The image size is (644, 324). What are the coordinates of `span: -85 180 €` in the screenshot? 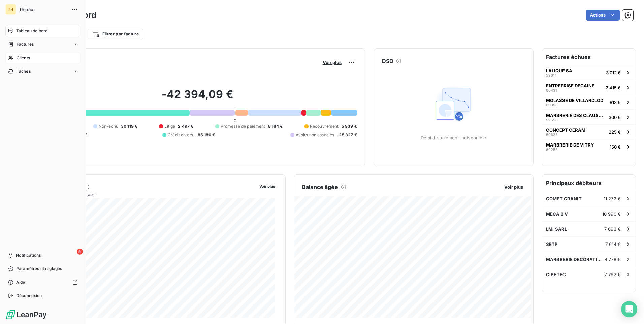 It's located at (205, 135).